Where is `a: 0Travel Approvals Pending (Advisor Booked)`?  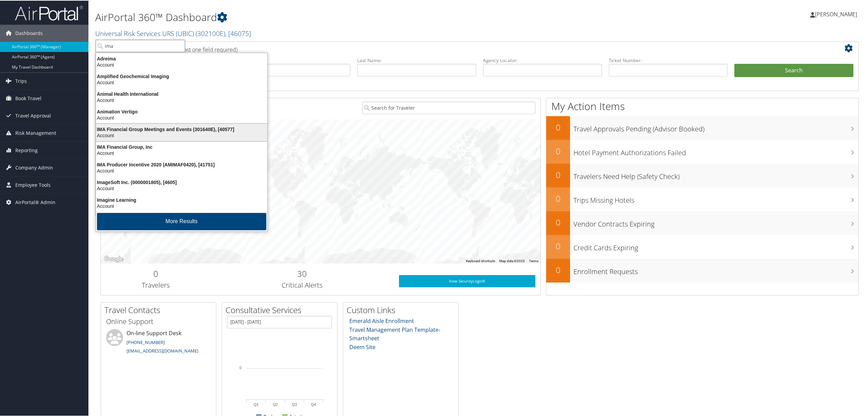
a: 0Travel Approvals Pending (Advisor Booked) is located at coordinates (703, 128).